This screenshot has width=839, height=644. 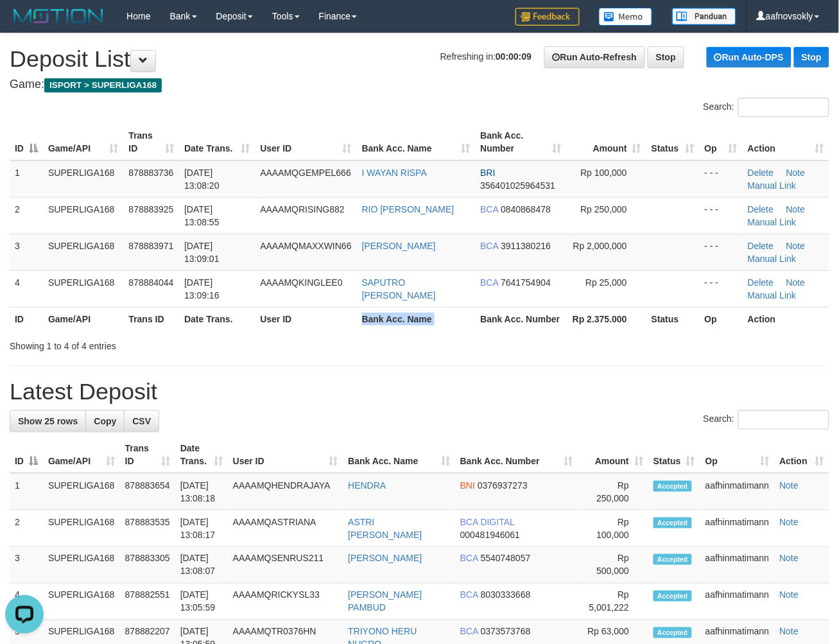 What do you see at coordinates (394, 173) in the screenshot?
I see `a: I WAYAN RISPA` at bounding box center [394, 173].